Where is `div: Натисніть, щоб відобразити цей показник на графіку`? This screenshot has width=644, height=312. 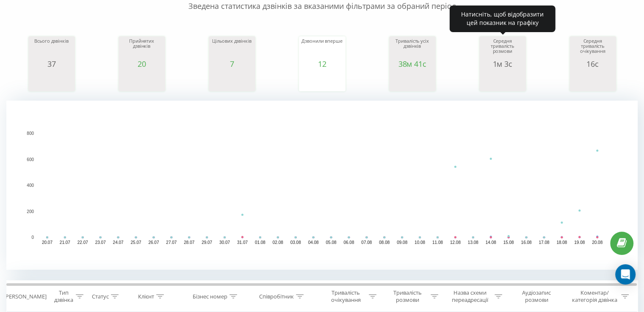 div: Натисніть, щоб відобразити цей показник на графіку is located at coordinates (503, 19).